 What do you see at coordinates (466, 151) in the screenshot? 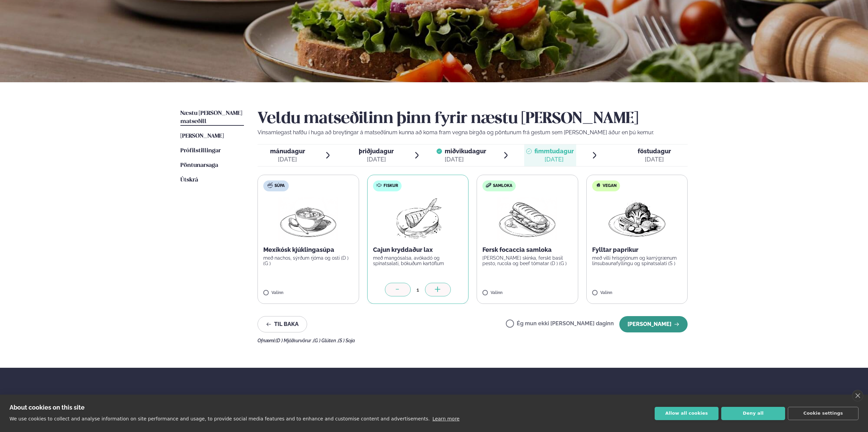
I see `span: miðvikudagur` at bounding box center [466, 151].